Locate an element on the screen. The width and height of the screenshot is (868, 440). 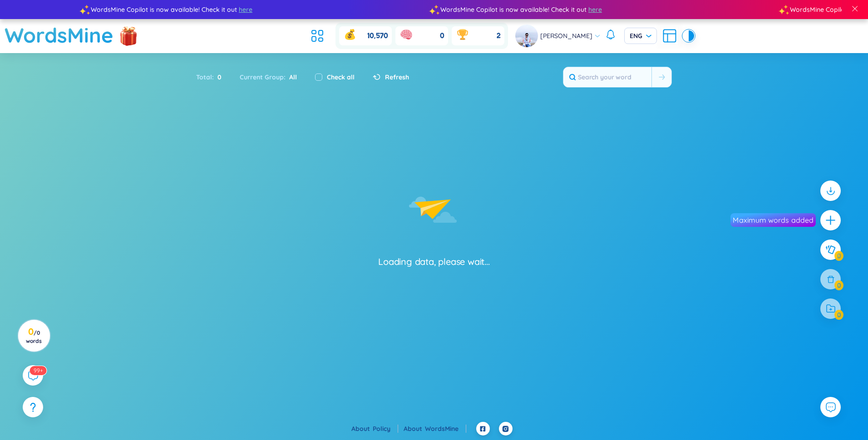
span: / 0 words is located at coordinates (34, 337).